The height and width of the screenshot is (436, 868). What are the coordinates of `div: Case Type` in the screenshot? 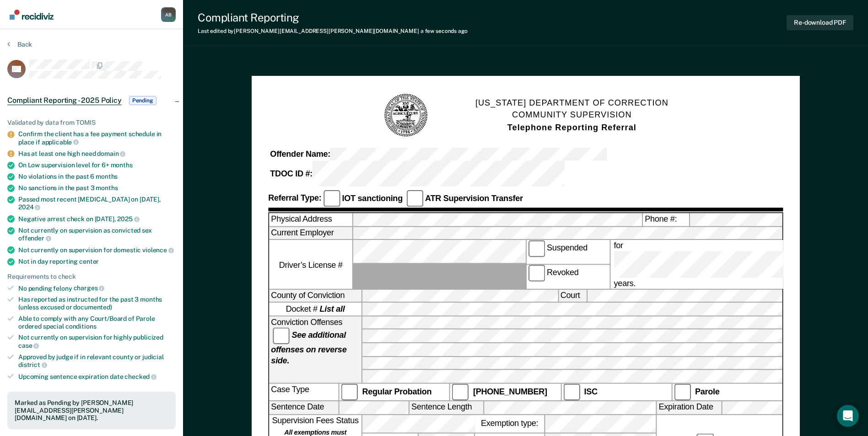 It's located at (304, 392).